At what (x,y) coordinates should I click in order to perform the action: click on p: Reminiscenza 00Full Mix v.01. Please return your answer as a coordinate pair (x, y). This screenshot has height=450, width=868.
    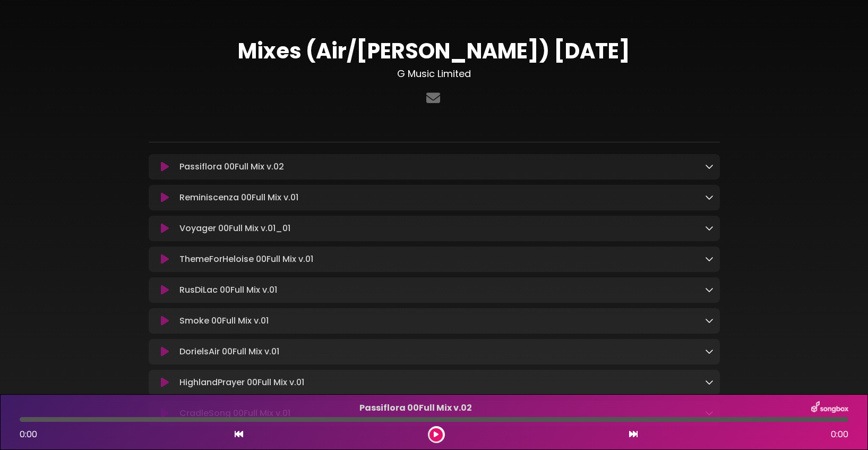
    Looking at the image, I should click on (442, 197).